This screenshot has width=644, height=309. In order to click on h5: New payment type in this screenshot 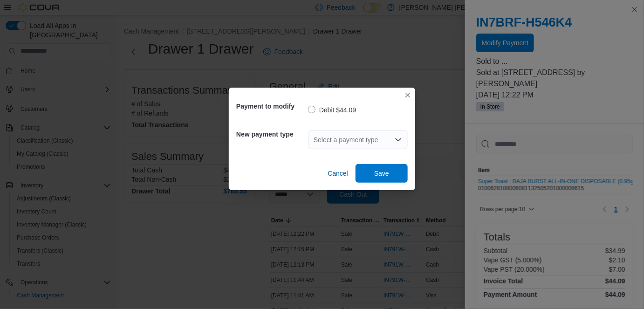, I will do `click(271, 134)`.